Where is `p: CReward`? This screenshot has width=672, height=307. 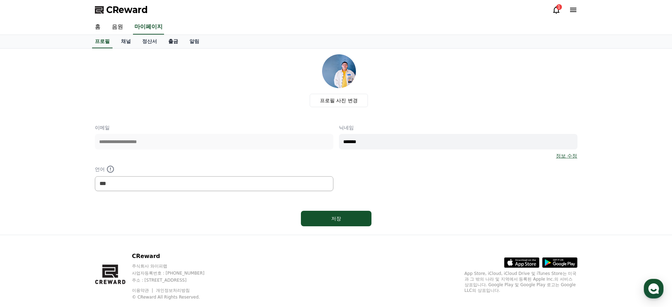
p: CReward is located at coordinates (175, 257).